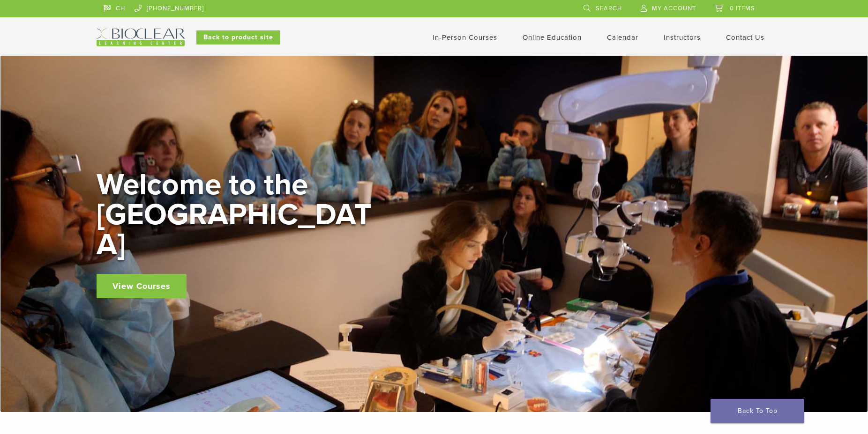 This screenshot has width=868, height=434. Describe the element at coordinates (743, 9) in the screenshot. I see `span: 0 items` at that location.